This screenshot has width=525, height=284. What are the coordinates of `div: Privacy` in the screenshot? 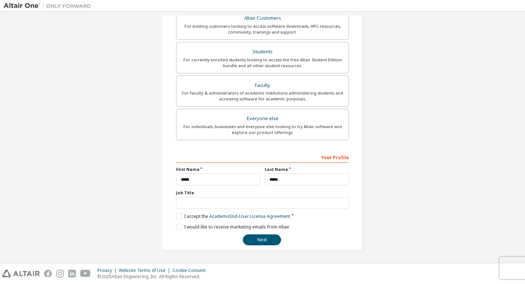 It's located at (108, 270).